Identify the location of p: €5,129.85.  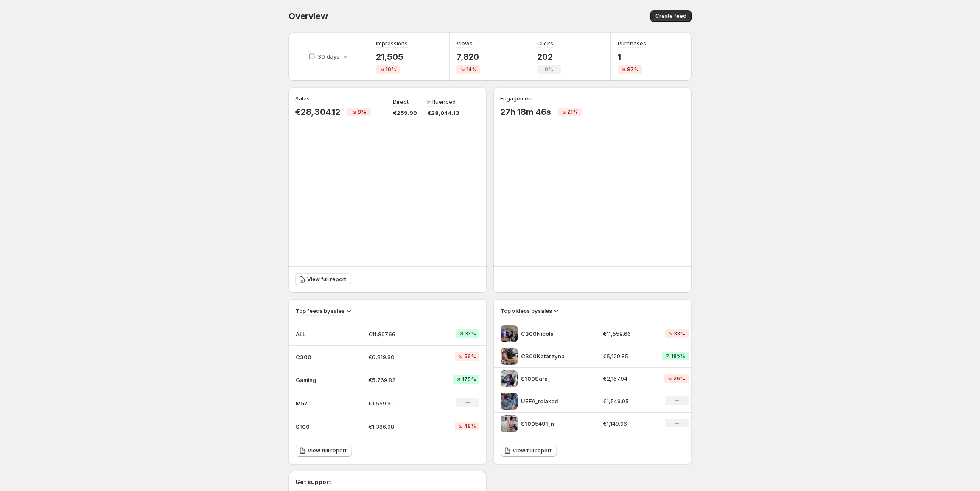
(627, 357).